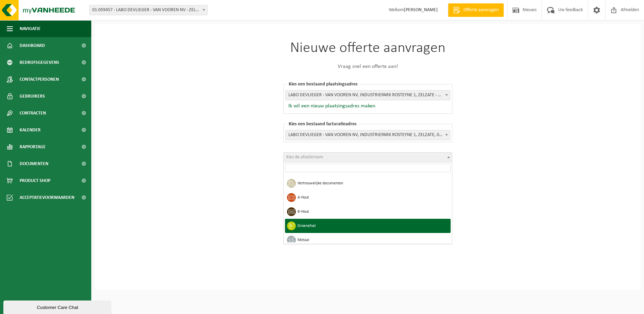  What do you see at coordinates (54, 8) in the screenshot?
I see `div: Customer Care Chat` at bounding box center [54, 8].